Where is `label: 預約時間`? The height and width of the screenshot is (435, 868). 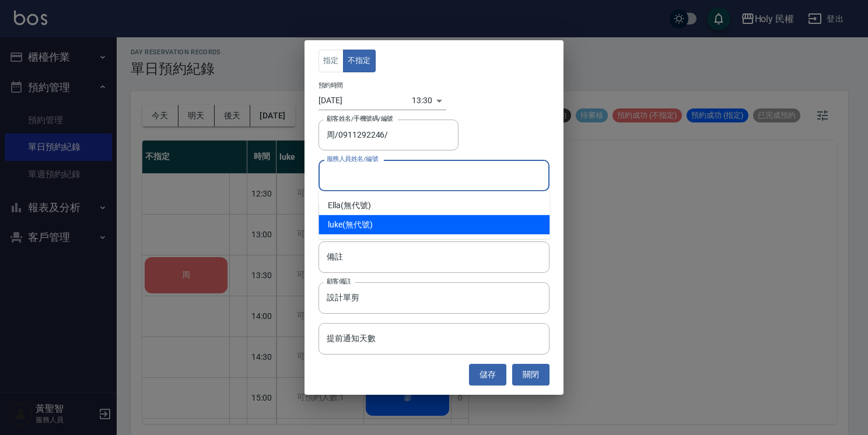
label: 預約時間 is located at coordinates (331, 85).